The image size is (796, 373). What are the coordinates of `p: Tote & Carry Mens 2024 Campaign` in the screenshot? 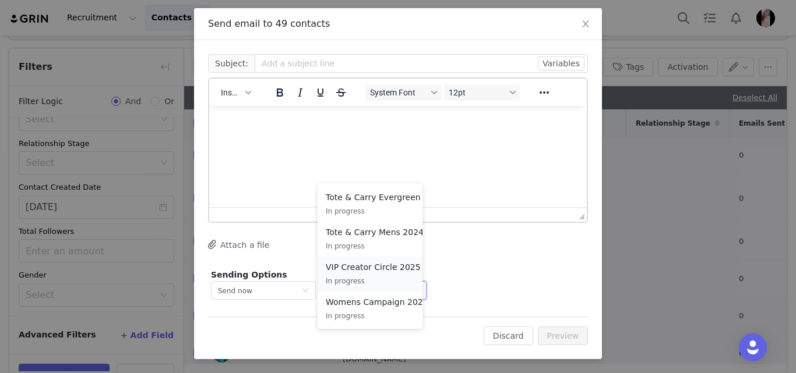 It's located at (390, 232).